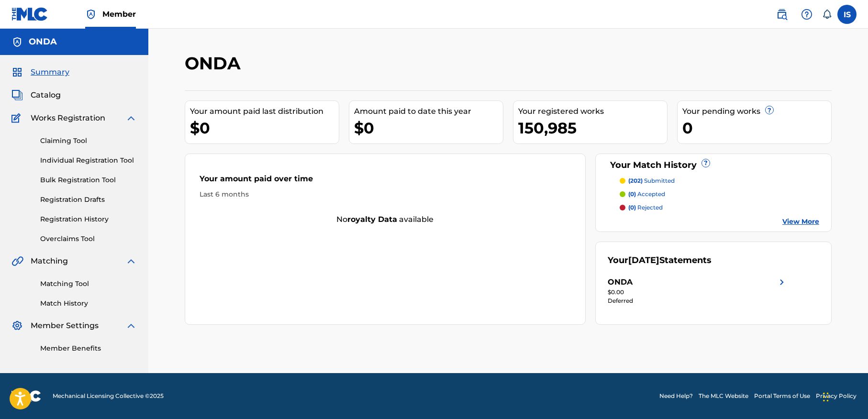 The height and width of the screenshot is (419, 868). Describe the element at coordinates (385, 194) in the screenshot. I see `div: Last 6 months` at that location.